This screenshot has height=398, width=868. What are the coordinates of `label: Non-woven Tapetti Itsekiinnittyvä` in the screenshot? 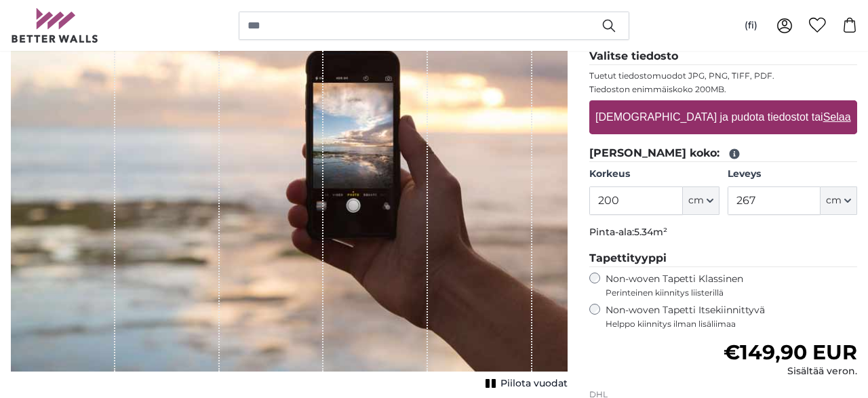 It's located at (731, 316).